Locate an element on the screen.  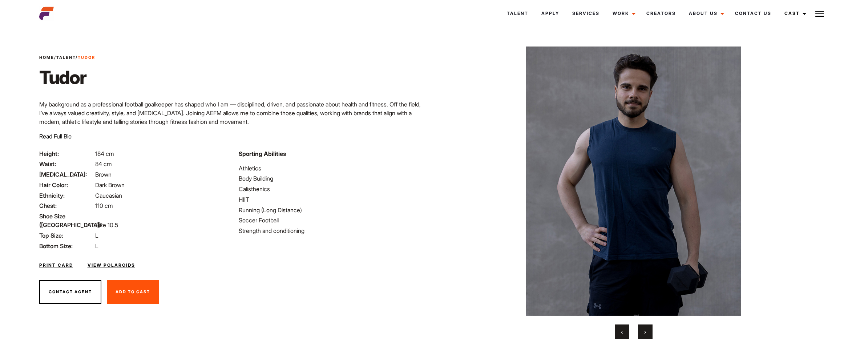
img: Burger icon is located at coordinates (820, 14).